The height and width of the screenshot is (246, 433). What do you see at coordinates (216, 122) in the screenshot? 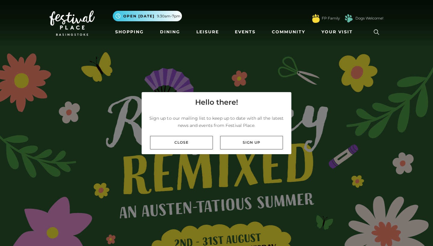
I see `p: Sign up to our mailing list to keep up to date with all the latest news and events from Festival ...` at bounding box center [216, 122].